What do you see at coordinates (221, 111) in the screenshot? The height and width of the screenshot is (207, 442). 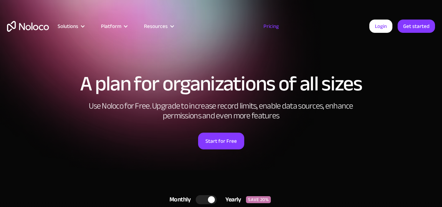 I see `h2: Use Noloco for Free. Upgrade to increase record limits, enable data sources, enhance permissions ...` at bounding box center [221, 111].